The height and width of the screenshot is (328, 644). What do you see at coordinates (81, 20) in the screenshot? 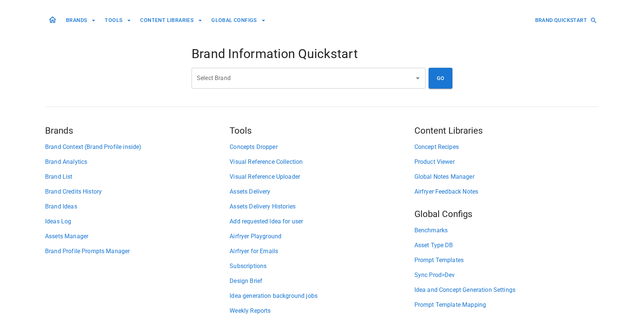
I see `button: BRANDS` at bounding box center [81, 20].